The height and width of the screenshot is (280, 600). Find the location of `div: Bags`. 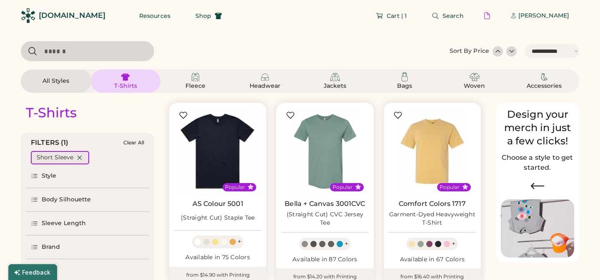

div: Bags is located at coordinates (405, 86).